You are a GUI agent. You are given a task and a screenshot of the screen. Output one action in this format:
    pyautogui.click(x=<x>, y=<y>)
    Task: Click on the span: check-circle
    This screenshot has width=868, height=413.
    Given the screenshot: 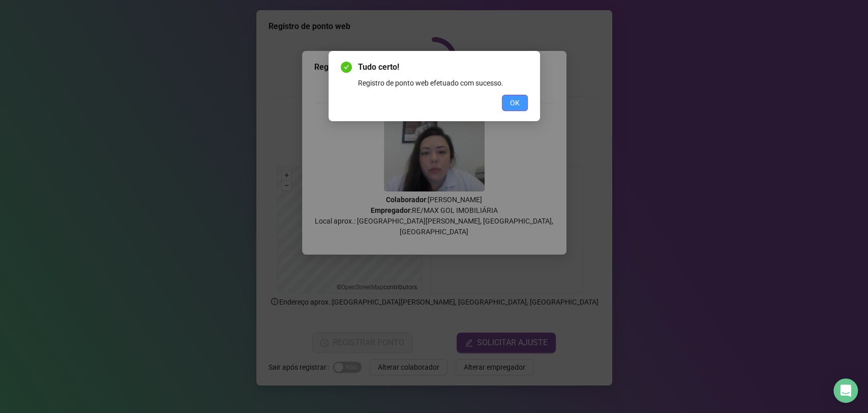 What is the action you would take?
    pyautogui.click(x=346, y=67)
    